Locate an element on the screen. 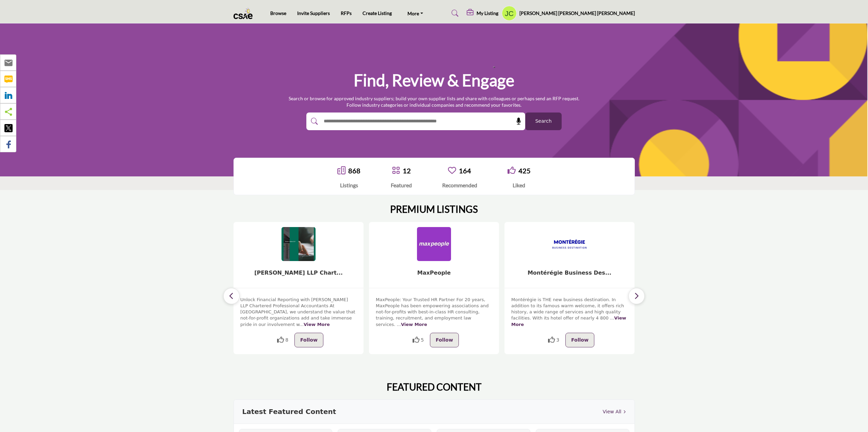 The image size is (868, 432). a: 868 is located at coordinates (354, 171).